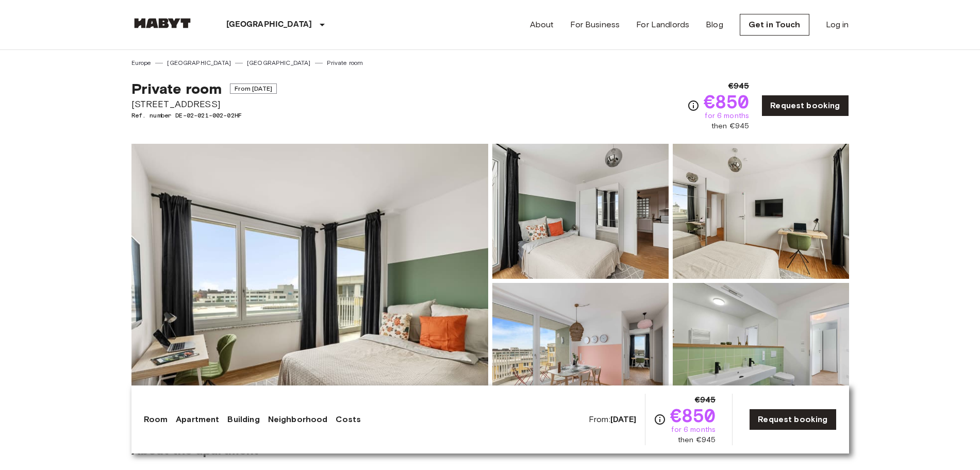 This screenshot has width=980, height=470. What do you see at coordinates (310, 281) in the screenshot?
I see `img: Marketing picture of unit DE-02-021-002-02HF` at bounding box center [310, 281].